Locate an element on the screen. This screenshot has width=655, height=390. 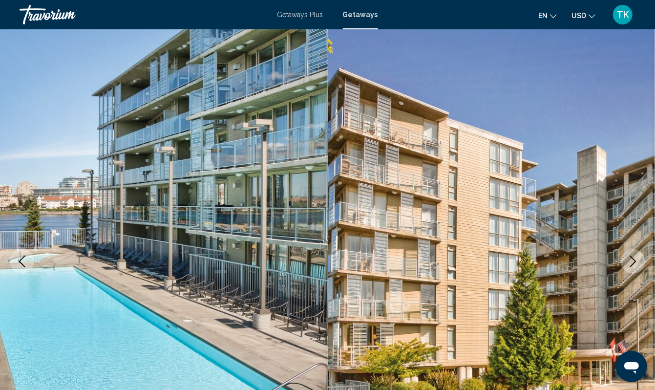
span: TK is located at coordinates (622, 15).